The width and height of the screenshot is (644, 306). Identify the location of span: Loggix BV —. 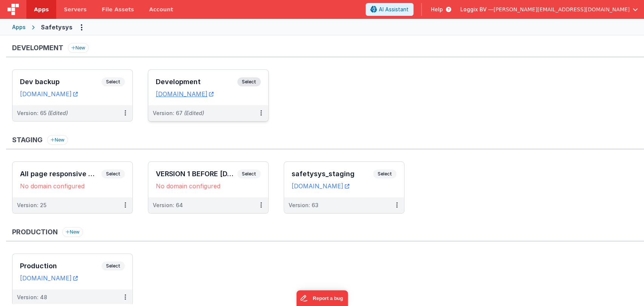
(477, 10).